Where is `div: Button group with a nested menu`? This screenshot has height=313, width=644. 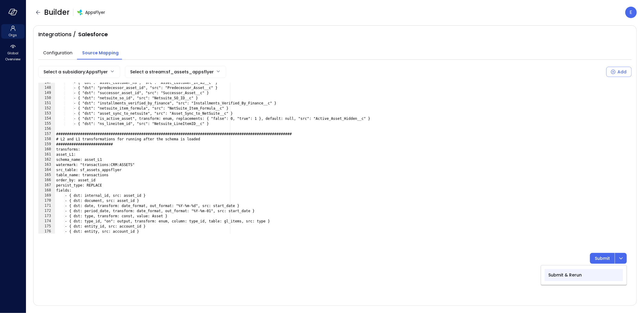
div: Button group with a nested menu is located at coordinates (609, 259).